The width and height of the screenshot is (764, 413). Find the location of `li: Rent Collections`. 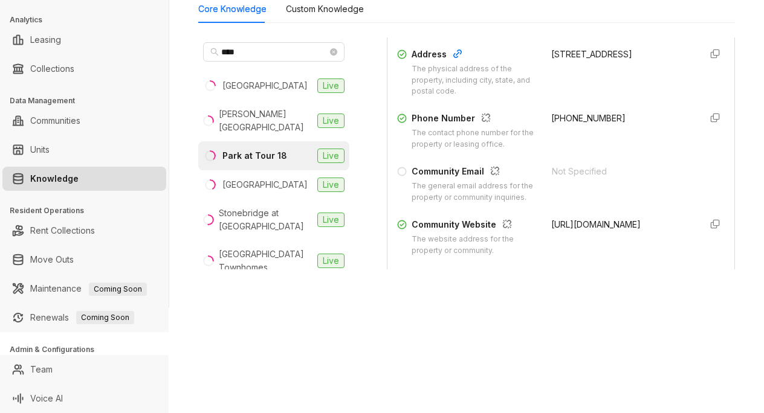

li: Rent Collections is located at coordinates (84, 231).